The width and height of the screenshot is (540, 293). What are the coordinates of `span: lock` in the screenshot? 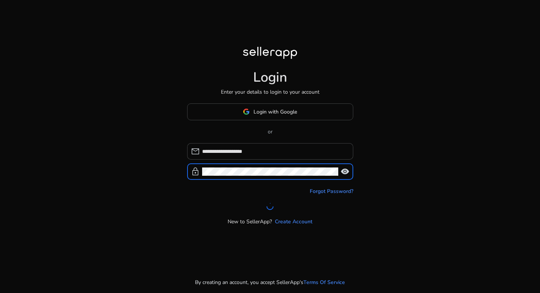 It's located at (195, 172).